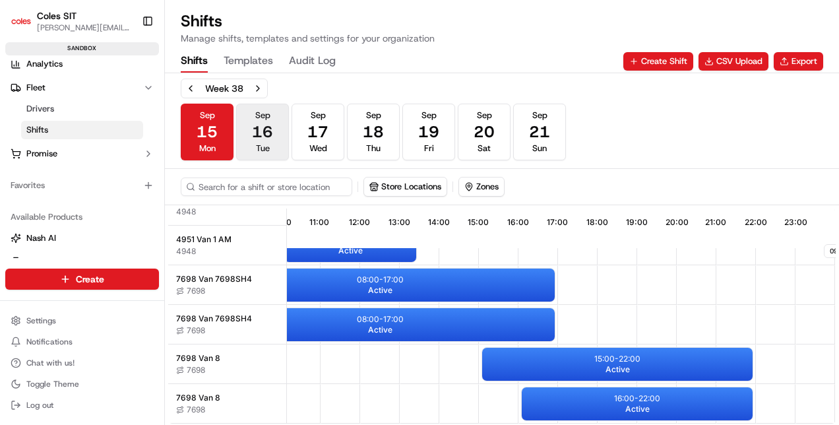  I want to click on a: Powered byPylon, so click(126, 228).